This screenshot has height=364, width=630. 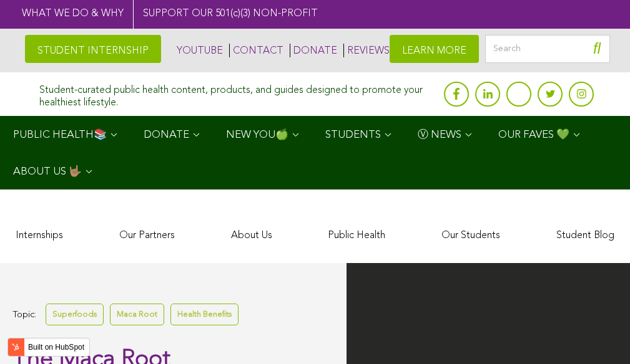 I want to click on div: Student-curated public health content, products, and guides designed to promote your healthiest l..., so click(x=239, y=94).